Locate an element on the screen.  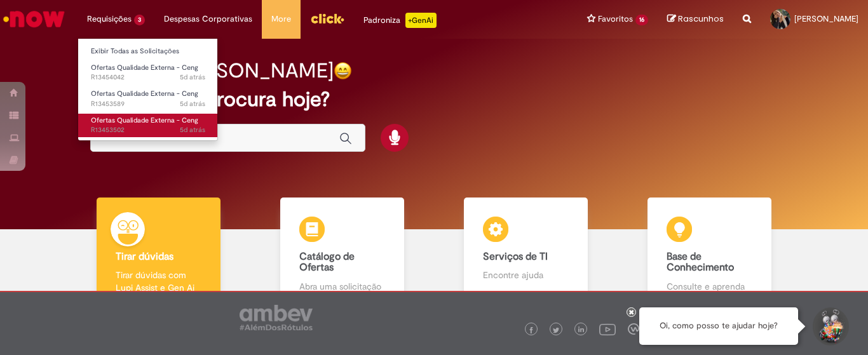
div: Padroniza is located at coordinates (400, 20).